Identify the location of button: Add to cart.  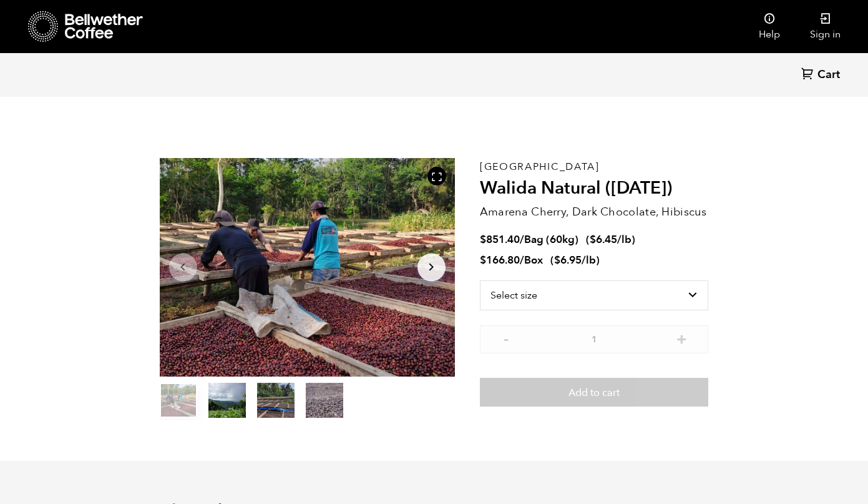
(594, 392).